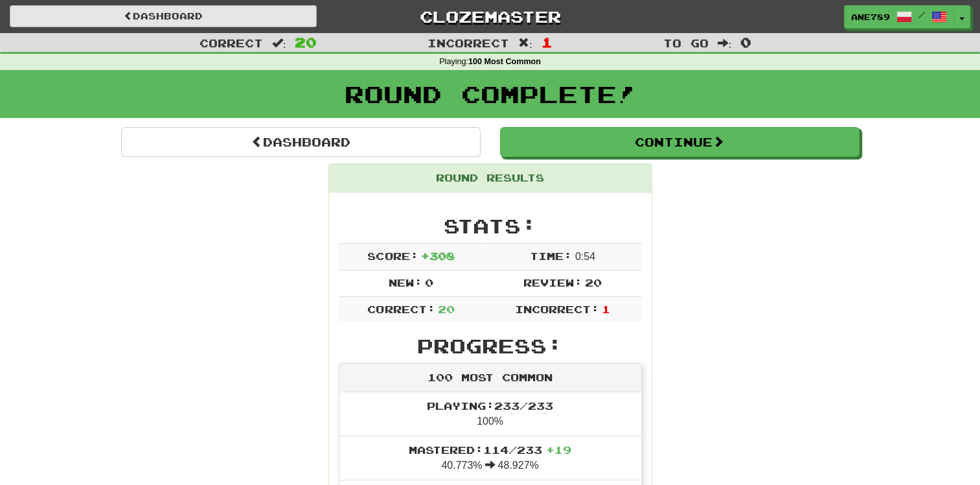 This screenshot has height=485, width=980. Describe the element at coordinates (490, 449) in the screenshot. I see `span: Mastered: 114 / 233` at that location.